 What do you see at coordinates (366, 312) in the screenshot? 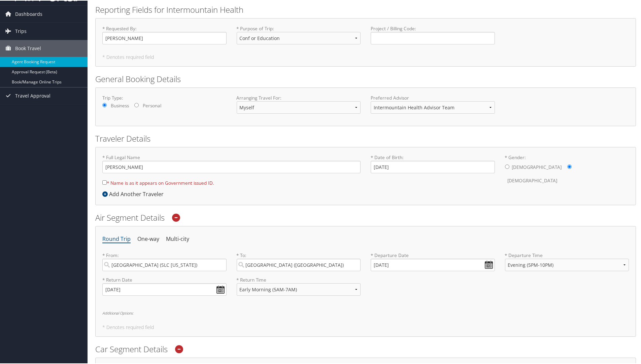
I see `h6: Additional Options:` at bounding box center [366, 312].